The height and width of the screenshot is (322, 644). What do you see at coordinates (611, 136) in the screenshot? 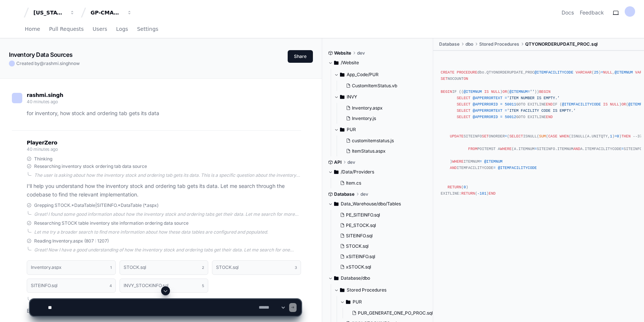
I see `span: 1` at bounding box center [611, 136].